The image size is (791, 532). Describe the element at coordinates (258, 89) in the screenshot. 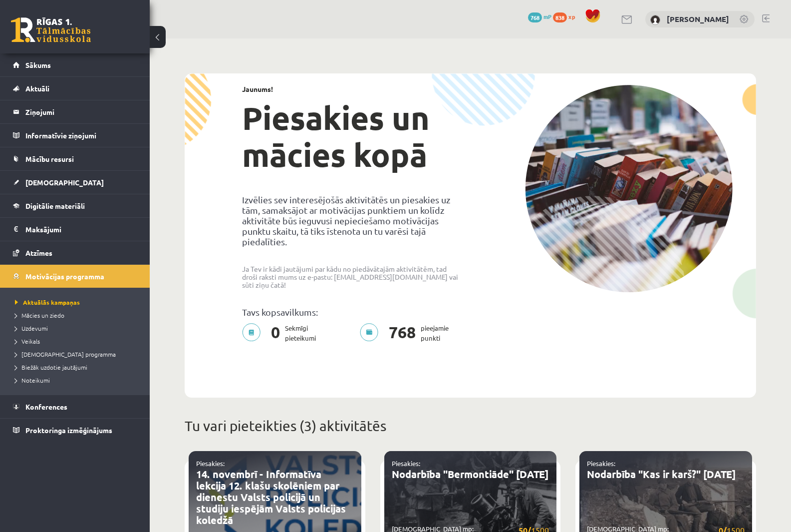

I see `strong: Jaunums!` at that location.